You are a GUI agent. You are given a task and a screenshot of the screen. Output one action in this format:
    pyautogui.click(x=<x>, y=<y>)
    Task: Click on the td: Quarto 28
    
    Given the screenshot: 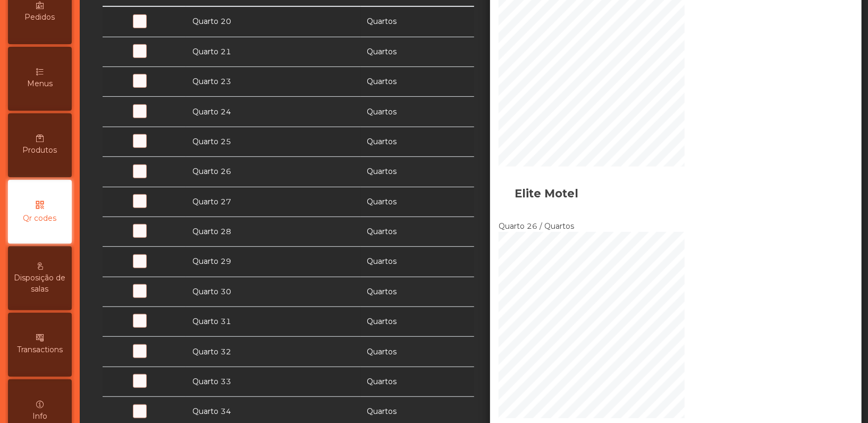 What is the action you would take?
    pyautogui.click(x=273, y=231)
    